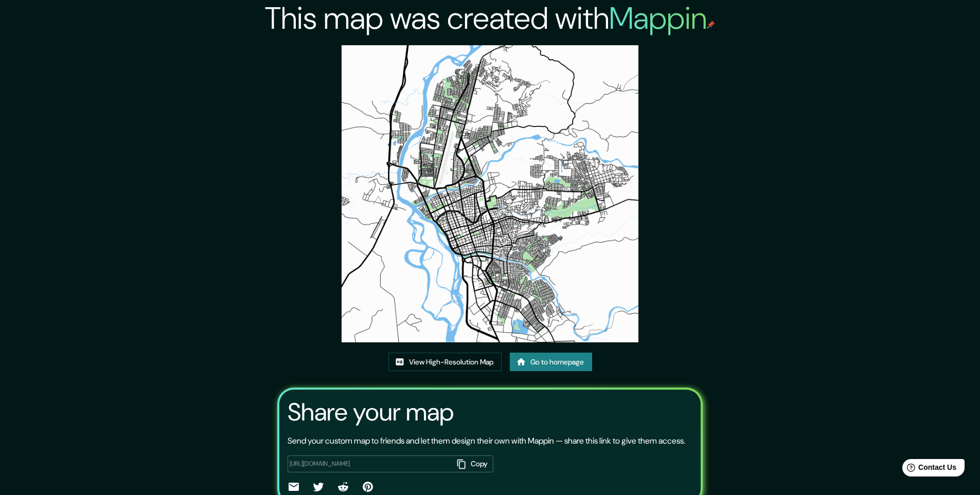  Describe the element at coordinates (486, 441) in the screenshot. I see `p: Send your custom map to friends and let them design their own with Mappin — share this link to gi...` at that location.